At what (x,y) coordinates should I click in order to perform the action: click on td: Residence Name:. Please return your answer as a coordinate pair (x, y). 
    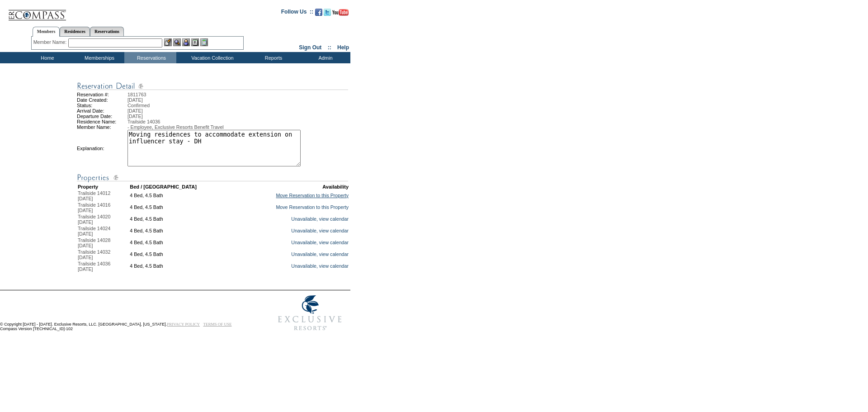
    Looking at the image, I should click on (102, 122).